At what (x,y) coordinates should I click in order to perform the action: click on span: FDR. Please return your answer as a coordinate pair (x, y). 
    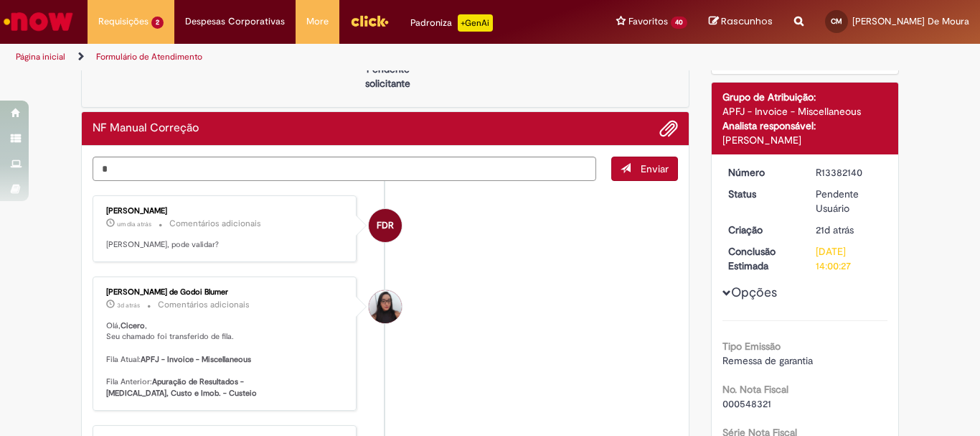
    Looking at the image, I should click on (385, 226).